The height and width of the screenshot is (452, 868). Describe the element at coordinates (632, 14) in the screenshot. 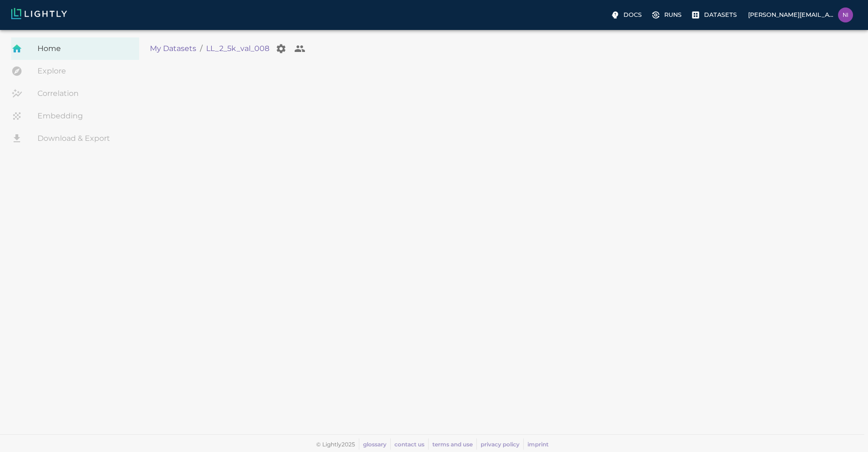

I see `p: Docs` at that location.